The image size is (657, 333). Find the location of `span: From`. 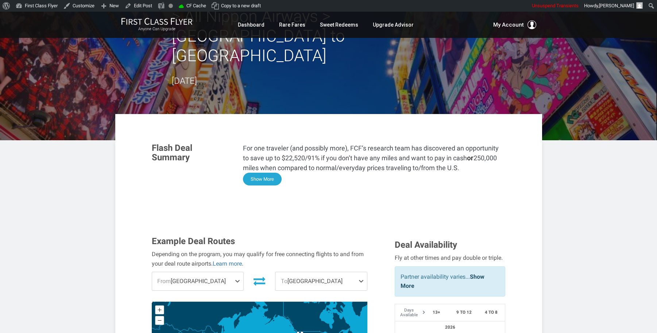

span: From is located at coordinates (164, 281).